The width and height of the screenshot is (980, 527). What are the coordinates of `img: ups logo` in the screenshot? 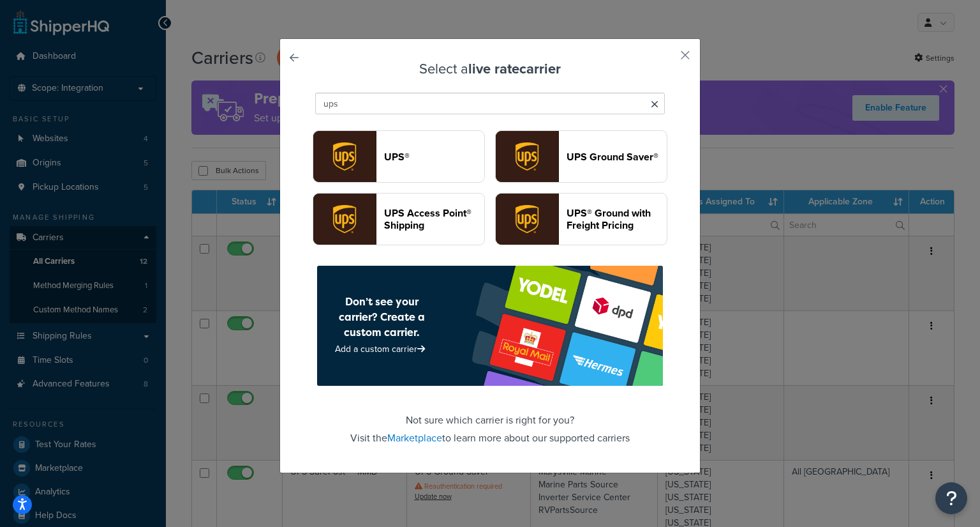 It's located at (344, 156).